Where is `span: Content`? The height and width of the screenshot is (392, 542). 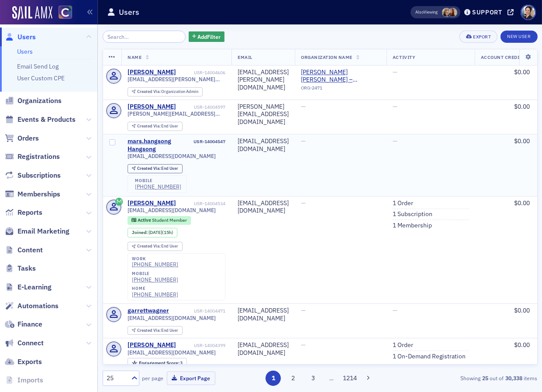 span: Content is located at coordinates (30, 250).